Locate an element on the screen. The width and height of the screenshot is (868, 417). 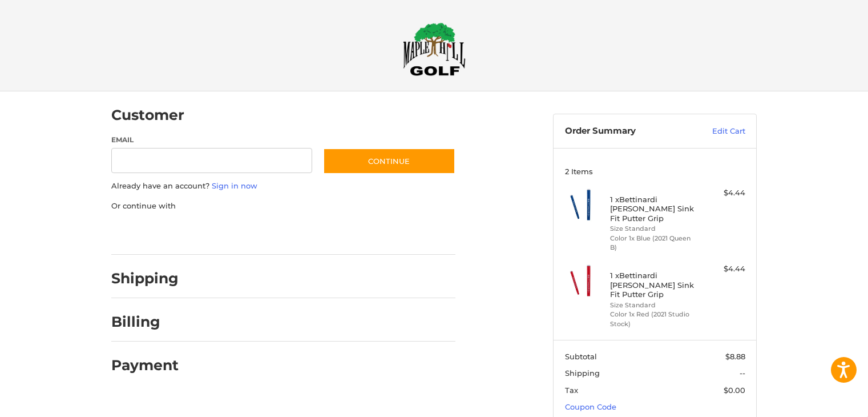
span: $0.00 is located at coordinates (735, 390).